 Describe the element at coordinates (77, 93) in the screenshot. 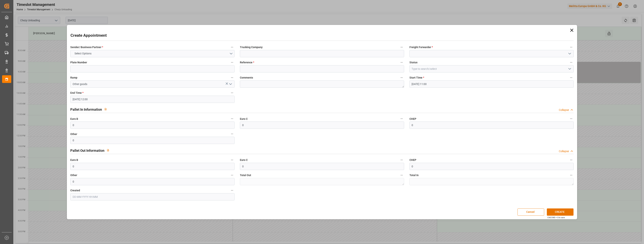

I see `span: End Time` at that location.